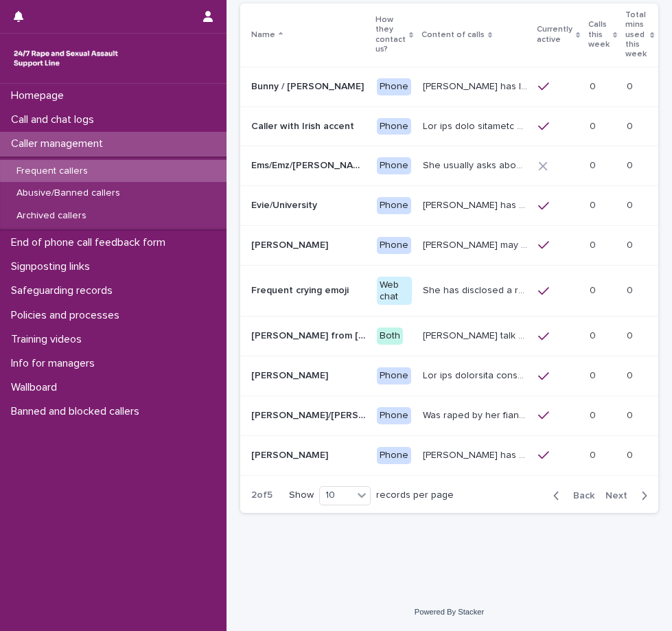 Image resolution: width=672 pixels, height=631 pixels. I want to click on p: Show, so click(302, 495).